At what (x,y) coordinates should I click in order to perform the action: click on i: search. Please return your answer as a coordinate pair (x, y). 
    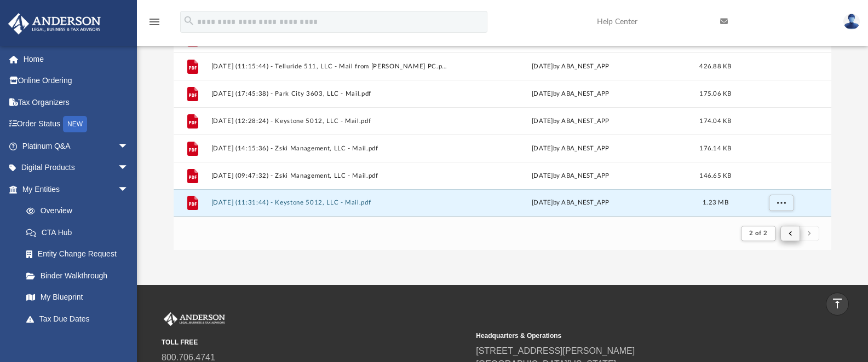
    Looking at the image, I should click on (189, 21).